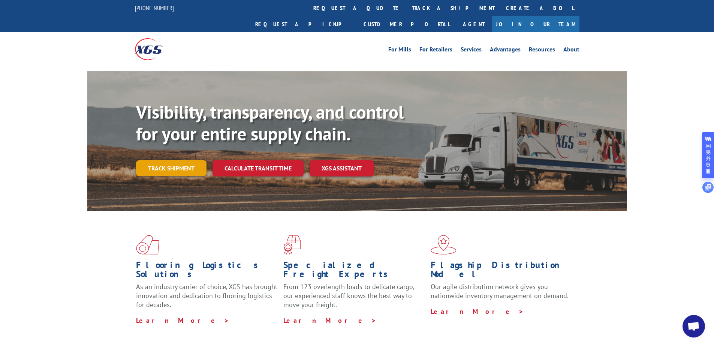  I want to click on h1: Flooring Logistics Solutions, so click(207, 271).